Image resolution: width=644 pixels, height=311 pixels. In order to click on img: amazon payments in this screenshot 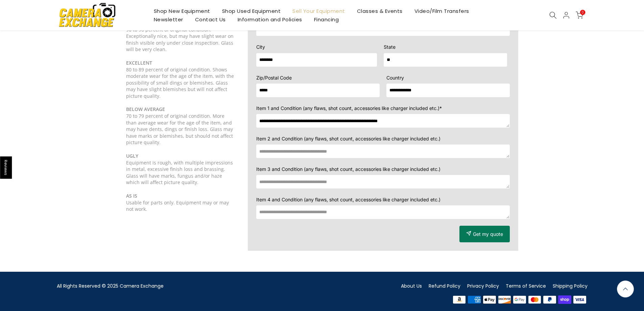, I will do `click(459, 300)`.